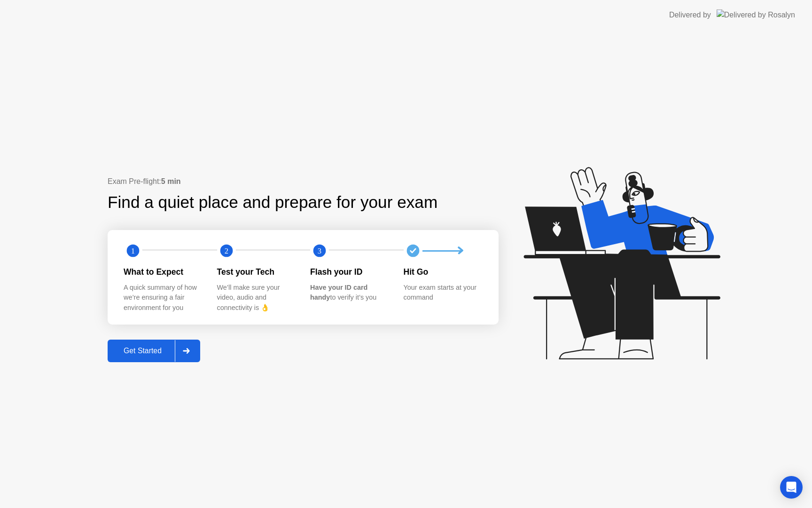 The height and width of the screenshot is (508, 812). I want to click on text: 3, so click(320, 250).